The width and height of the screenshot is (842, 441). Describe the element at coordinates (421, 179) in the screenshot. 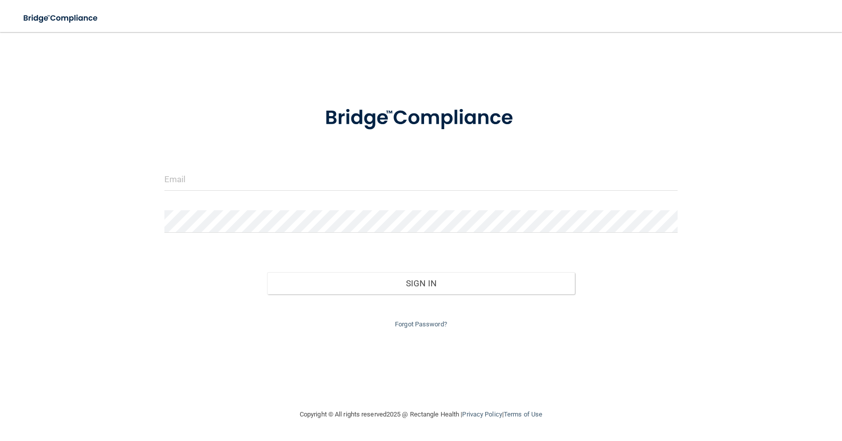

I see `input: Email` at that location.